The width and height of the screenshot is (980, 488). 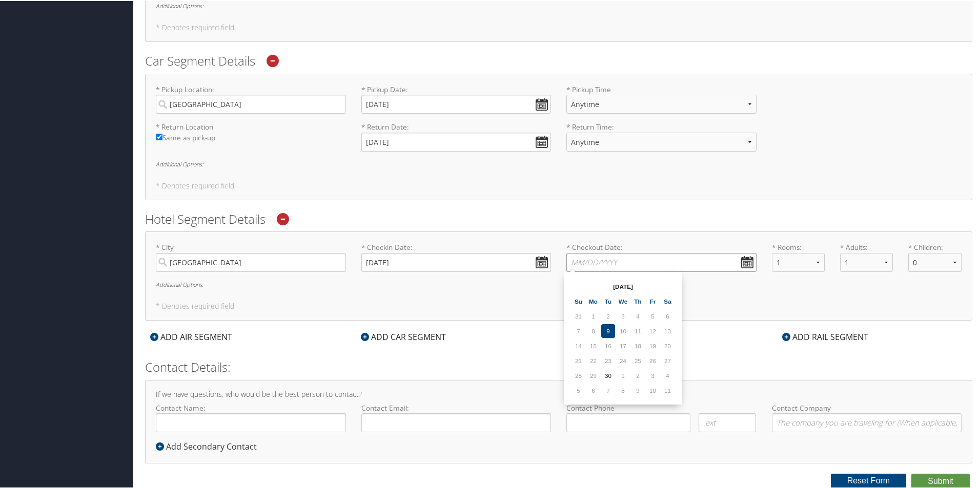 What do you see at coordinates (608, 375) in the screenshot?
I see `td: 30` at bounding box center [608, 375].